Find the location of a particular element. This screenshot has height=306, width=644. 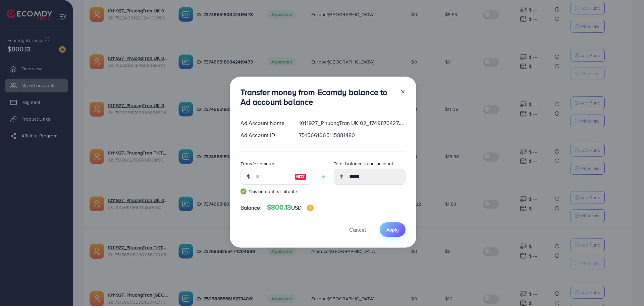

img: guide is located at coordinates (244, 191).